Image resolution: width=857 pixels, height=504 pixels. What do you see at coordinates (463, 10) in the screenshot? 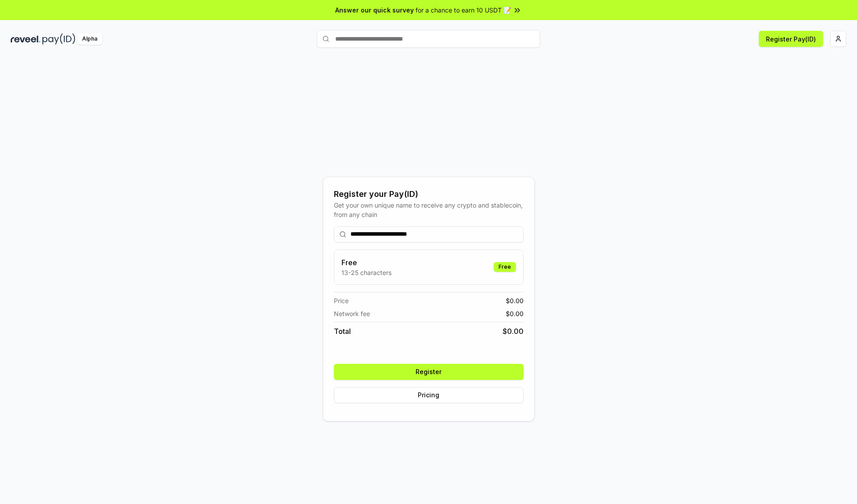
I see `span: for a chance to earn 10 USDT 📝` at bounding box center [463, 10].